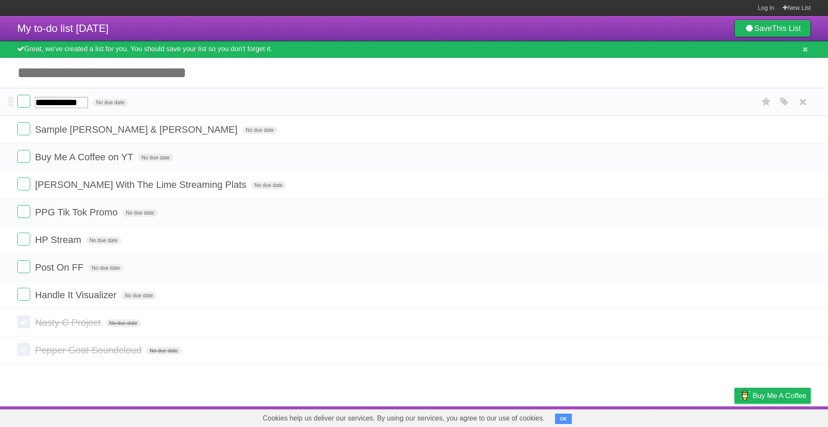 The height and width of the screenshot is (427, 828). Describe the element at coordinates (629, 417) in the screenshot. I see `a: About` at that location.